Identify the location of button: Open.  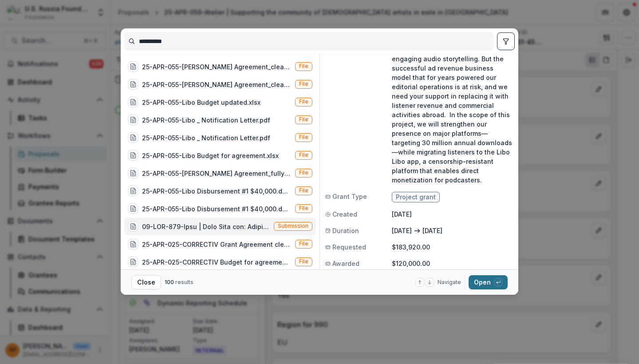
(488, 282).